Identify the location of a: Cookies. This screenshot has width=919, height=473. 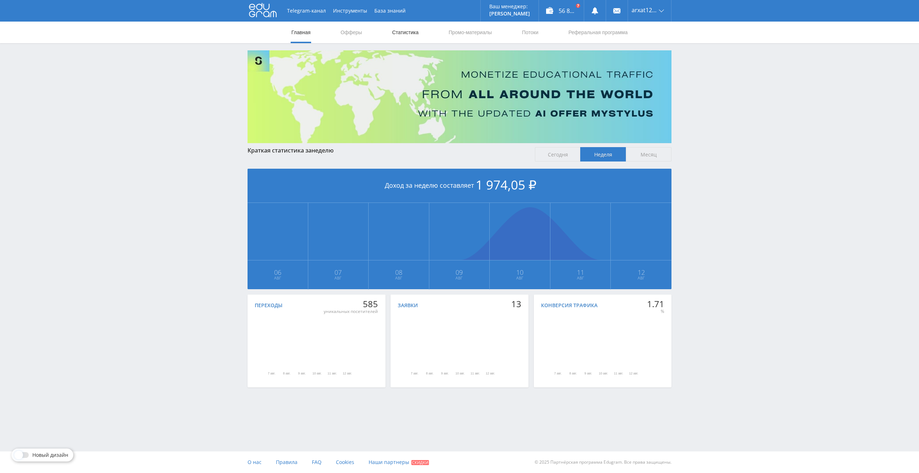
(345, 462).